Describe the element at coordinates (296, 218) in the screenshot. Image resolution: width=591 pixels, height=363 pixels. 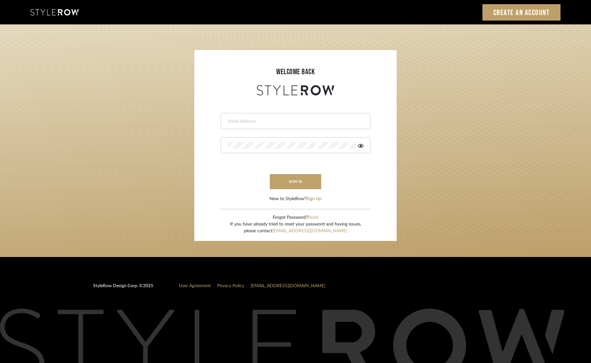
I see `div: Forgot Password?` at that location.